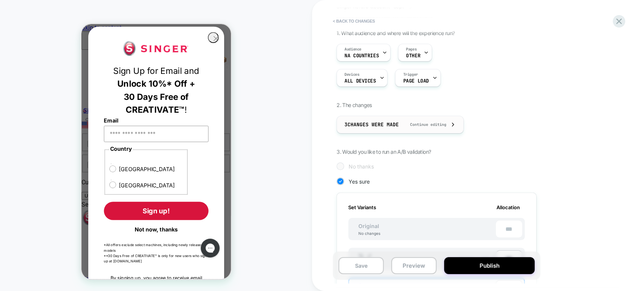 Image resolution: width=644 pixels, height=291 pixels. I want to click on span: Original, so click(369, 226).